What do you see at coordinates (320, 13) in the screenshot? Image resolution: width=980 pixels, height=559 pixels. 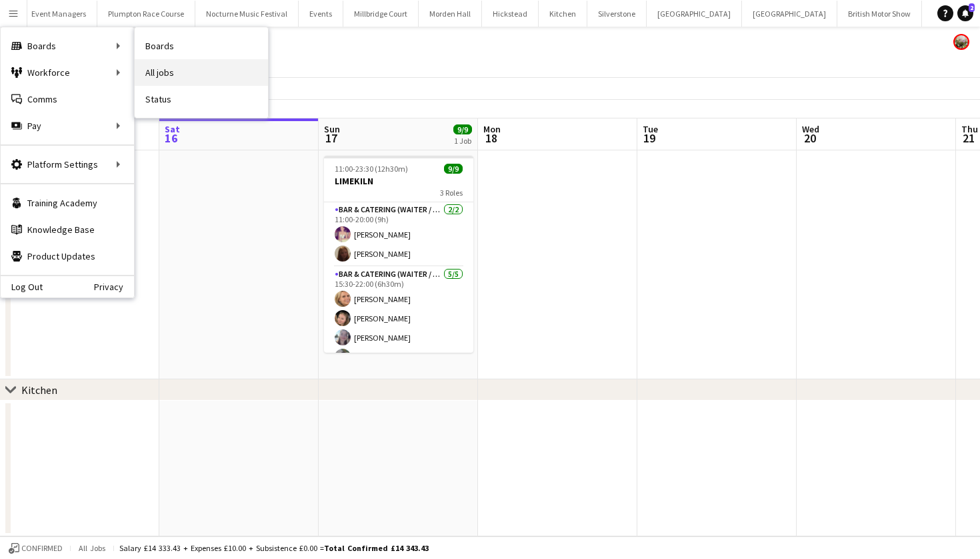 I see `button: Events` at bounding box center [320, 13].